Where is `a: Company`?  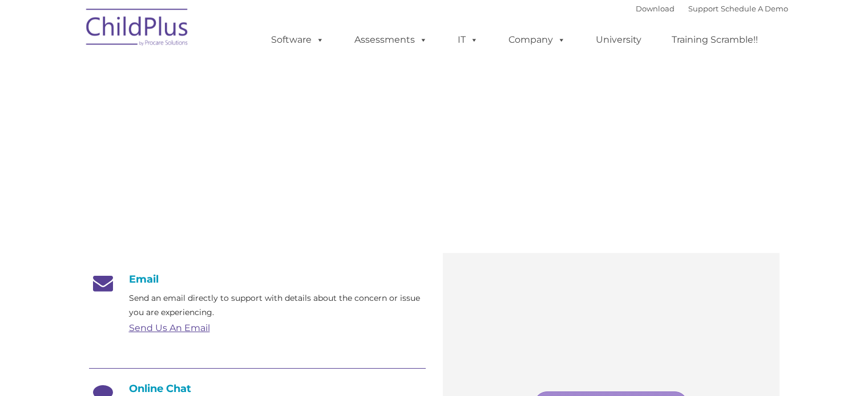
a: Company is located at coordinates (537, 40).